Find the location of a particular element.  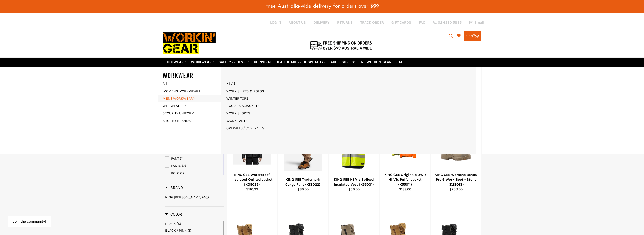

a: Log in is located at coordinates (275, 22).